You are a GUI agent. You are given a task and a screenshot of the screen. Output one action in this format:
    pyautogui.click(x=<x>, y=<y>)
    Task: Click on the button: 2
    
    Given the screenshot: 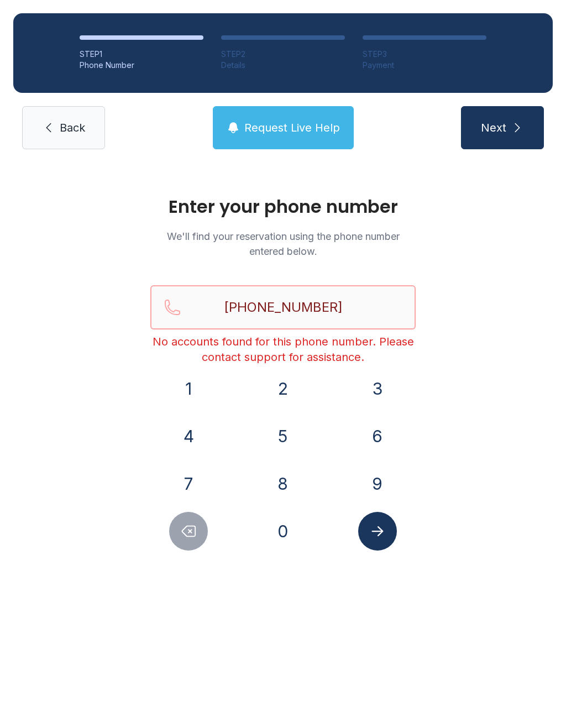 What is the action you would take?
    pyautogui.click(x=283, y=389)
    